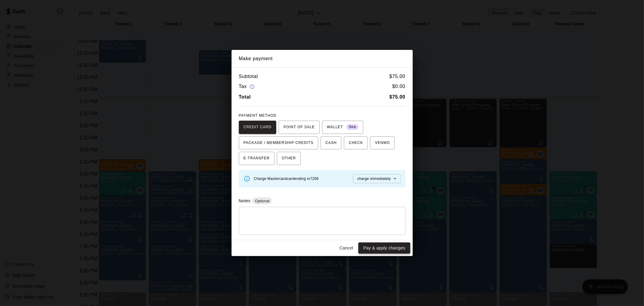 Image resolution: width=644 pixels, height=306 pixels. What do you see at coordinates (286, 179) in the screenshot?
I see `span: Charge Mastercard card ending in 7206` at bounding box center [286, 179].